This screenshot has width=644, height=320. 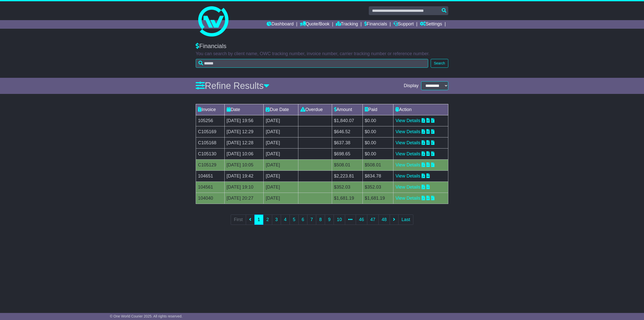 What do you see at coordinates (280, 25) in the screenshot?
I see `a: Dashboard` at bounding box center [280, 25].